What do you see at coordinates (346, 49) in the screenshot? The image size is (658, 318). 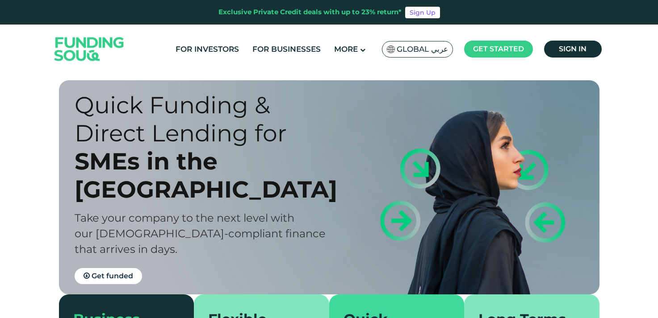 I see `span: More` at bounding box center [346, 49].